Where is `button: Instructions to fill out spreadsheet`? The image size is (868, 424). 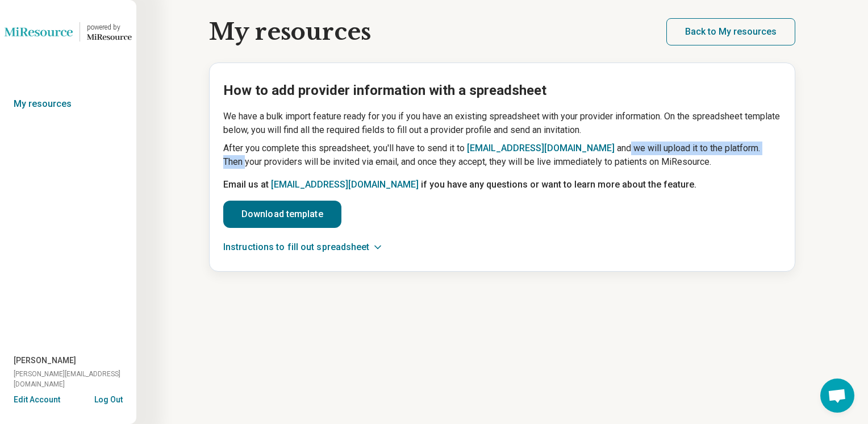 button: Instructions to fill out spreadsheet is located at coordinates (301, 247).